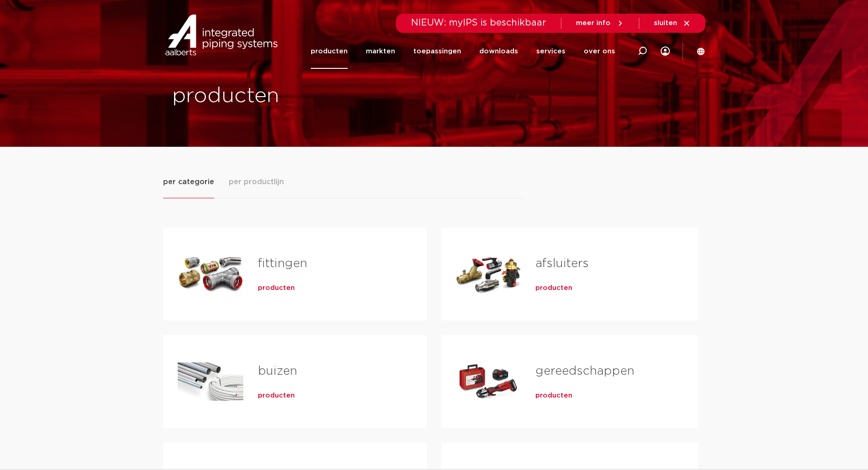  What do you see at coordinates (665, 51) in the screenshot?
I see `div: my IPS` at bounding box center [665, 51].